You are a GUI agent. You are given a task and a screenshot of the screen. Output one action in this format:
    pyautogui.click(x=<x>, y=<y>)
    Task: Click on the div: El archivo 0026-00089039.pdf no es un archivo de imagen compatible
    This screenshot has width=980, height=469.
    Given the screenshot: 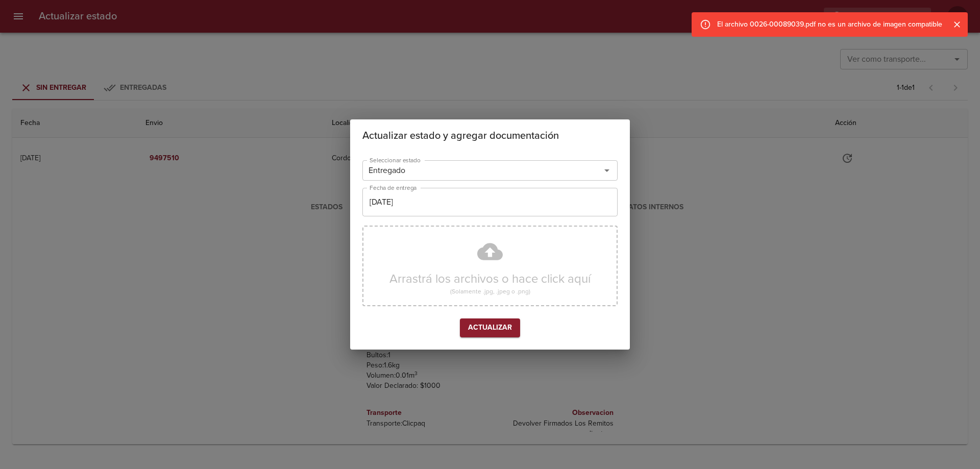 What is the action you would take?
    pyautogui.click(x=829, y=25)
    